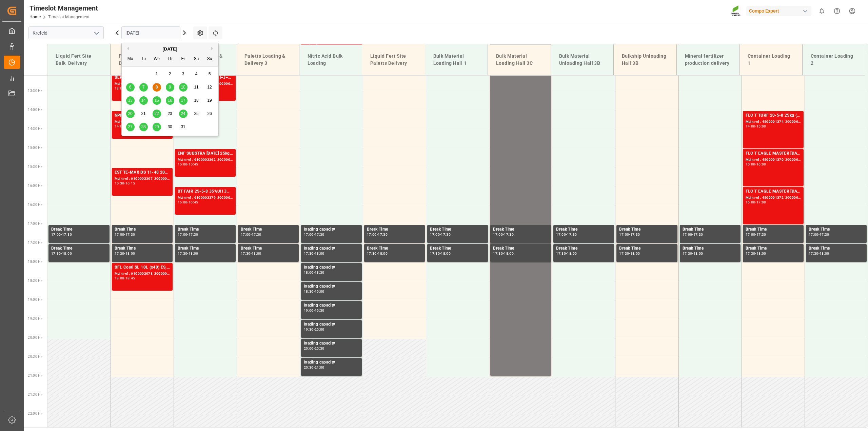 The width and height of the screenshot is (868, 431). What do you see at coordinates (143, 113) in the screenshot?
I see `div: Choose Tuesday, October 21st, 2025` at bounding box center [143, 113].